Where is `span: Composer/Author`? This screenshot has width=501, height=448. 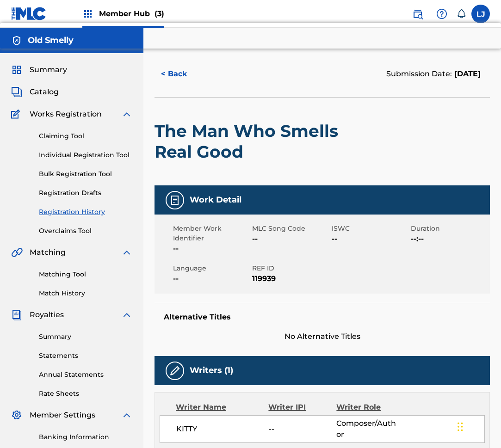
span: Composer/Author is located at coordinates (367, 429).